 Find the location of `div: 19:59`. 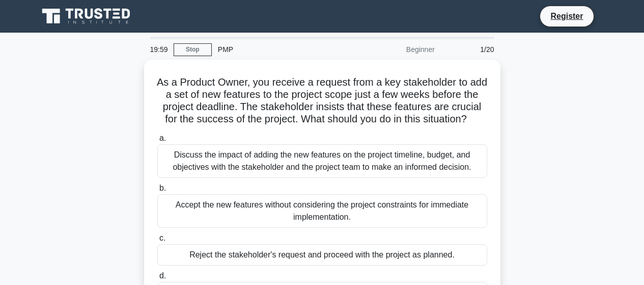

div: 19:59 is located at coordinates (159, 50).